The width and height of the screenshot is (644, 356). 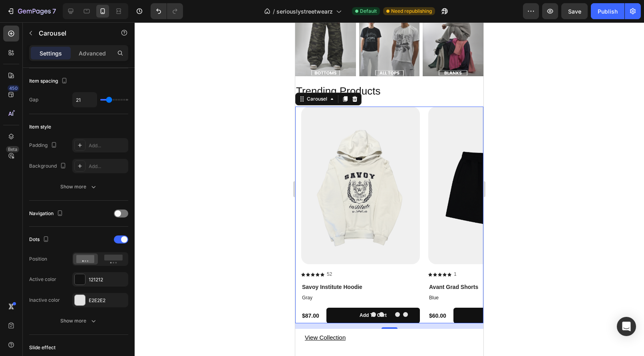 I want to click on div: Inactive color, so click(x=45, y=300).